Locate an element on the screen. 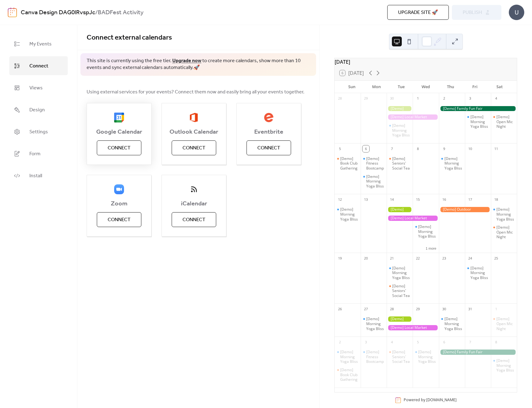 The image size is (532, 408). a: My Events is located at coordinates (38, 44).